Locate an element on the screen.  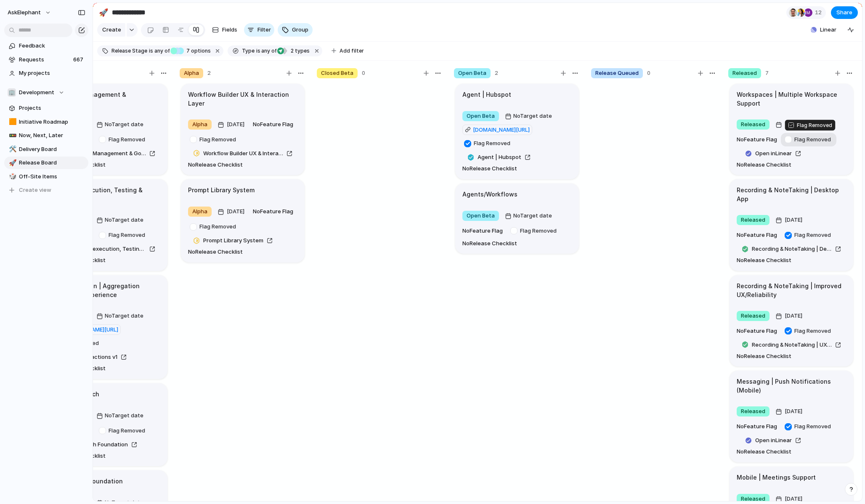
a: Workflow Management & Governance is located at coordinates (106, 154).